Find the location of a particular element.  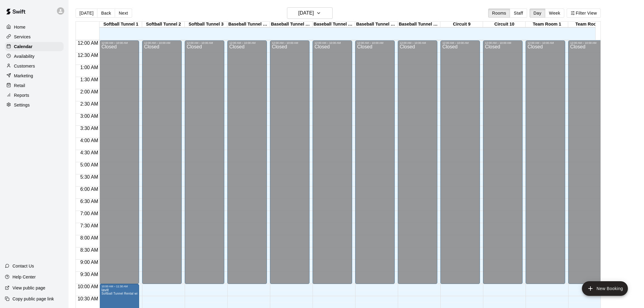

span: 3:00 AM is located at coordinates (89, 116).